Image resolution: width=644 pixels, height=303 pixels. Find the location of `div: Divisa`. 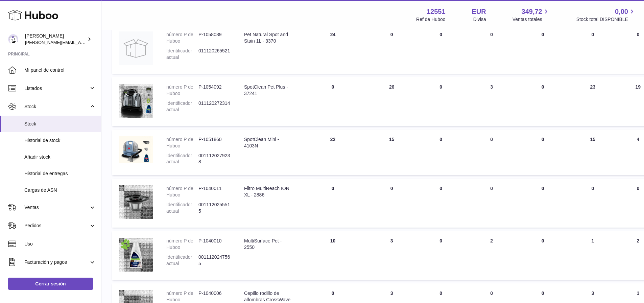

div: Divisa is located at coordinates (480, 19).